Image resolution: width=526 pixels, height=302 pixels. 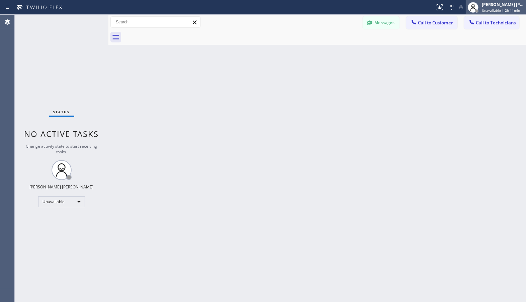 What do you see at coordinates (431, 23) in the screenshot?
I see `button: Call to Customer` at bounding box center [431, 23].